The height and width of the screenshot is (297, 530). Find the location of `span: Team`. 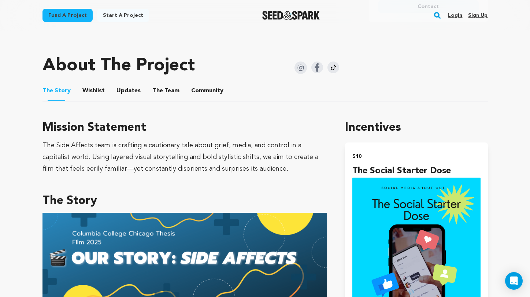

span: Team is located at coordinates (166, 91).